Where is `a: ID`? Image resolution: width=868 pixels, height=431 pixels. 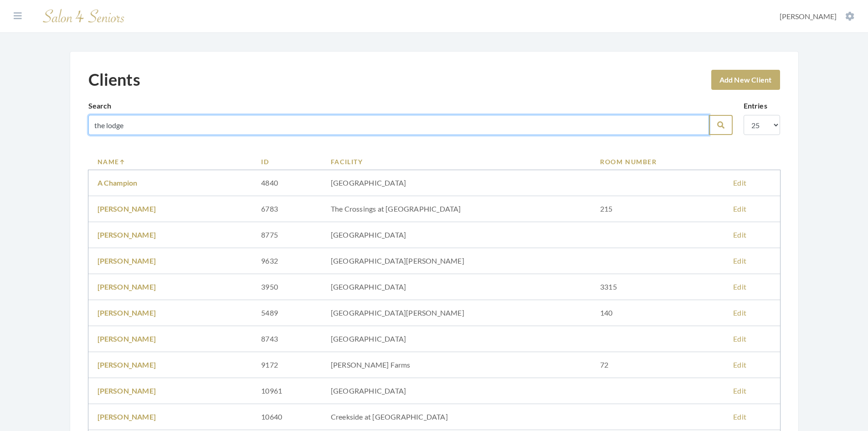
a: ID is located at coordinates (287, 161).